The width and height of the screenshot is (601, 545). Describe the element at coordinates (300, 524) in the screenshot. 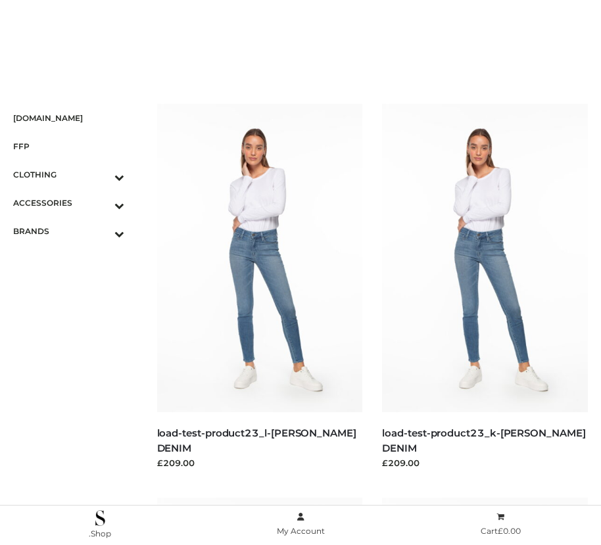

I see `a: My Account` at that location.